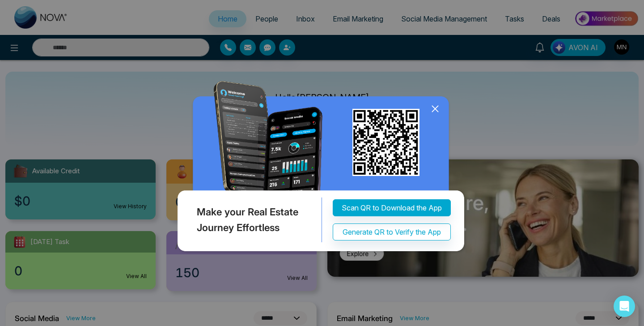 This screenshot has width=644, height=326. I want to click on button: Scan QR to Download the App, so click(392, 208).